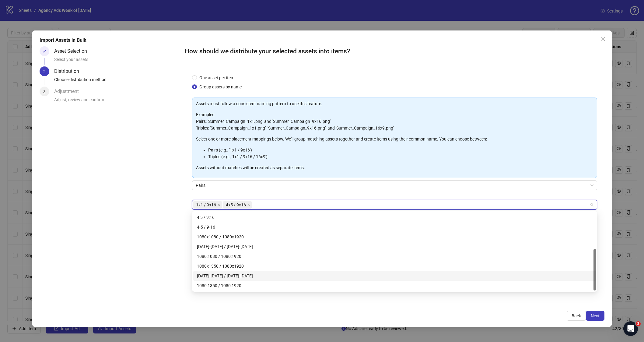 The height and width of the screenshot is (342, 644). Describe the element at coordinates (401, 157) in the screenshot. I see `li: Triples (e.g., '1x1 / 9x16 / 16x9')` at that location.